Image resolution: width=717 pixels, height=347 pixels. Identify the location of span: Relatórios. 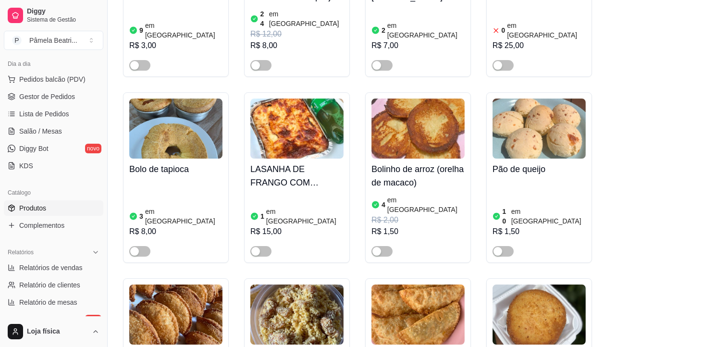
(21, 252).